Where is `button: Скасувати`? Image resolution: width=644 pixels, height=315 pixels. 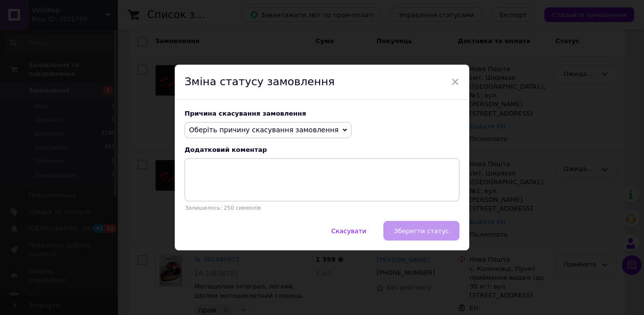 button: Скасувати is located at coordinates (348, 231).